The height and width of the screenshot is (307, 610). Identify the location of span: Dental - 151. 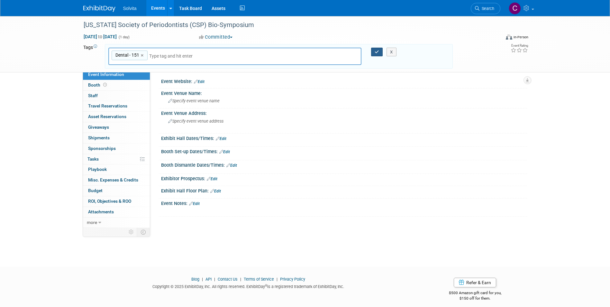
(127, 55).